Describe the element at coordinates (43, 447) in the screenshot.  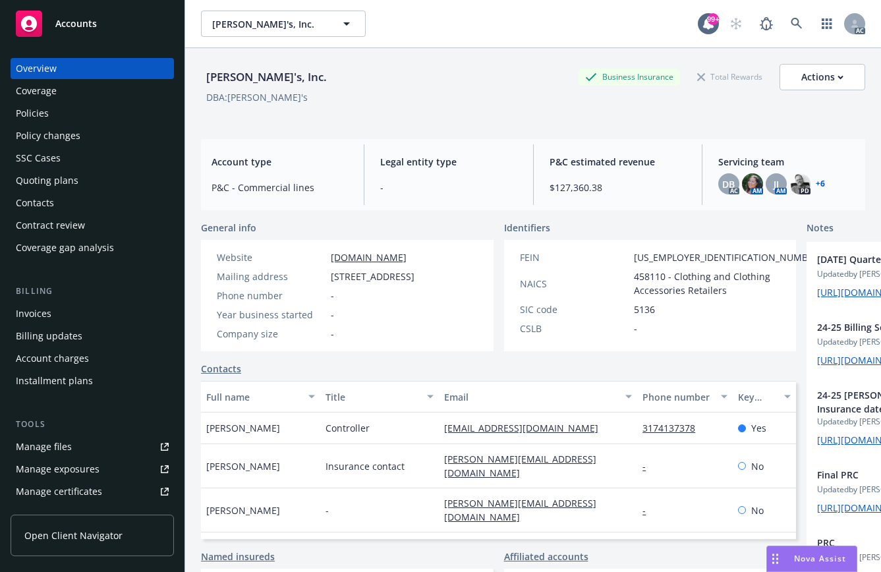
I see `div: Manage files` at that location.